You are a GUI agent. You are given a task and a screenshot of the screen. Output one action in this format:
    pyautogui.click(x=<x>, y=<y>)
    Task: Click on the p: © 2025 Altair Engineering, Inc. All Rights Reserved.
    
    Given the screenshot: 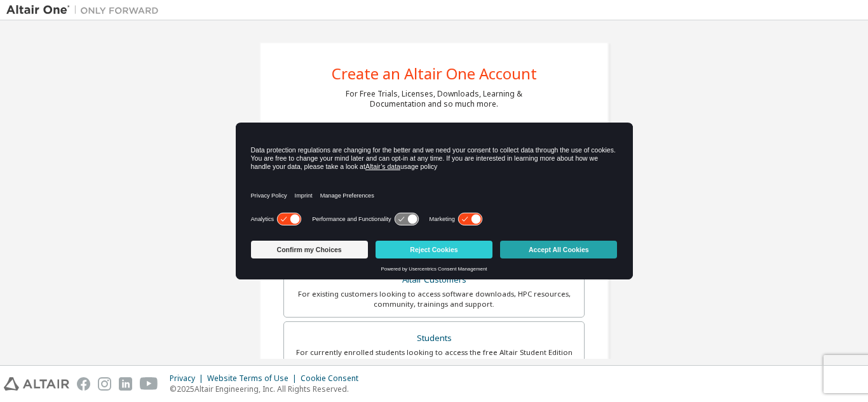 What is the action you would take?
    pyautogui.click(x=267, y=388)
    